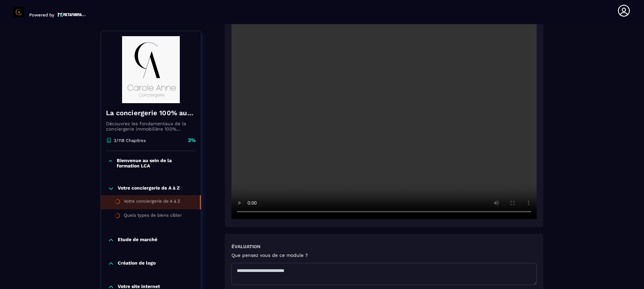  Describe the element at coordinates (153, 216) in the screenshot. I see `div: Quels types de biens cibler` at that location.